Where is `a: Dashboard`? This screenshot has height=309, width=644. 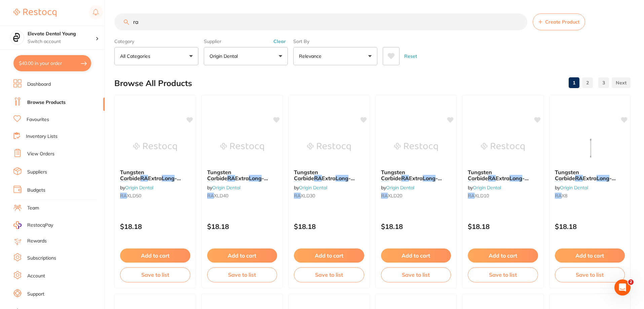 a: Dashboard is located at coordinates (39, 85).